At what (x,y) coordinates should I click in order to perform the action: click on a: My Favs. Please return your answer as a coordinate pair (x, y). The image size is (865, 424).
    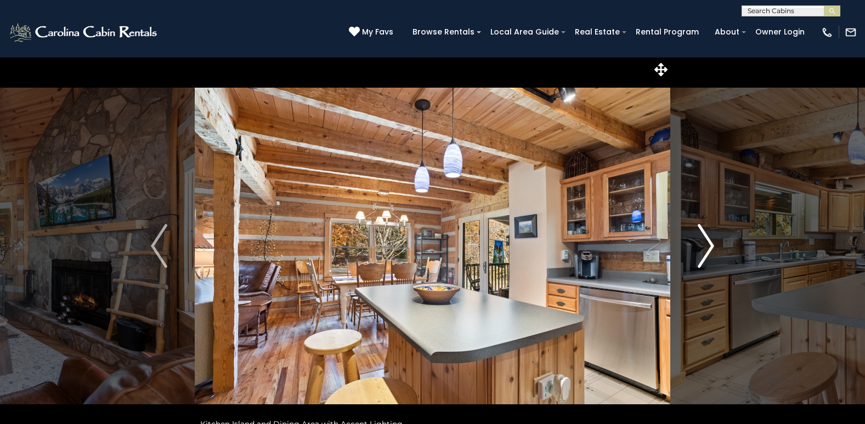
    Looking at the image, I should click on (372, 32).